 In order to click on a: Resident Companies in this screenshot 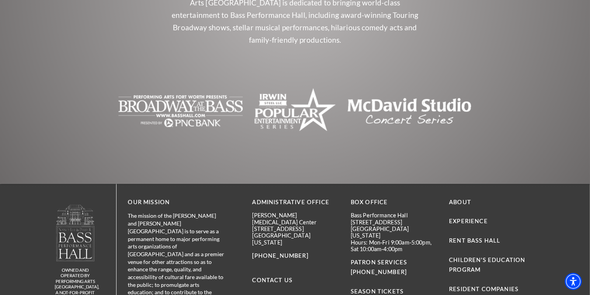, I will do `click(484, 289)`.